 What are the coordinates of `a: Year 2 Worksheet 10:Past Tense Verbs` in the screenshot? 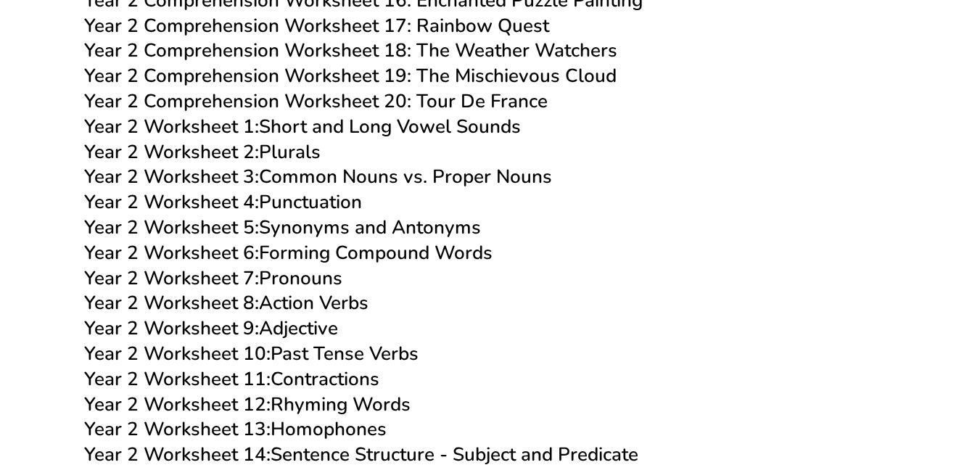 It's located at (251, 354).